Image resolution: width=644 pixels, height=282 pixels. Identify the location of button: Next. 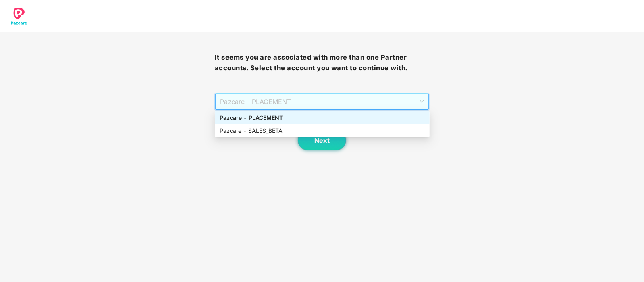
(322, 140).